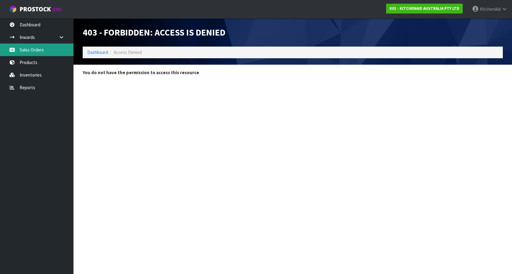 The width and height of the screenshot is (512, 274). I want to click on strong: You do not have the permission to access this resource, so click(141, 72).